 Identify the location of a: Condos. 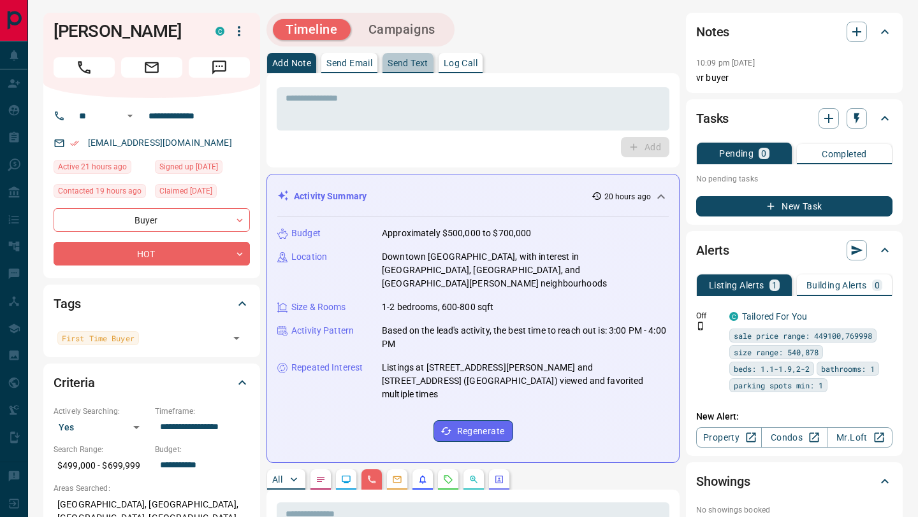
(793, 438).